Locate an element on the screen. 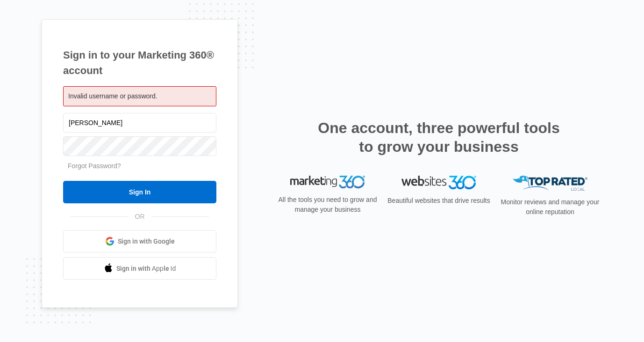 The width and height of the screenshot is (644, 342). a: Forgot Password? is located at coordinates (94, 165).